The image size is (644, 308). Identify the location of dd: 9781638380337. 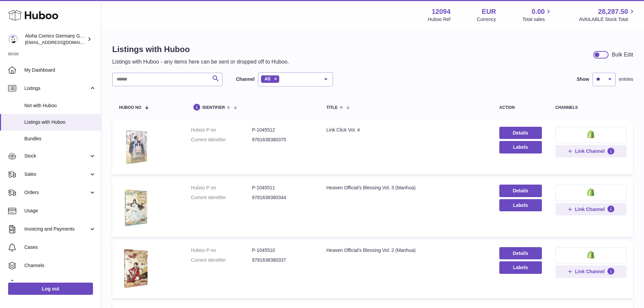
(283, 260).